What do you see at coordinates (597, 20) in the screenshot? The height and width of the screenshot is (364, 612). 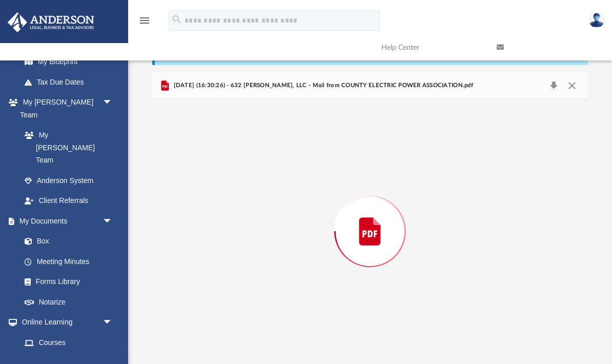 I see `img: User Pic` at bounding box center [597, 20].